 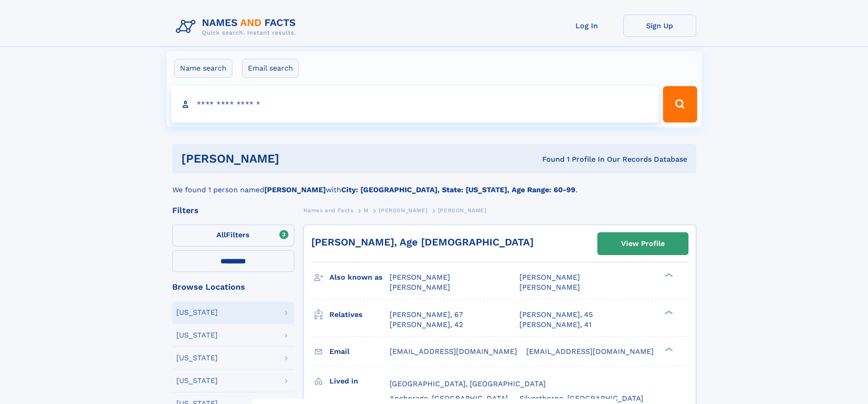 I want to click on a: Log In, so click(x=587, y=25).